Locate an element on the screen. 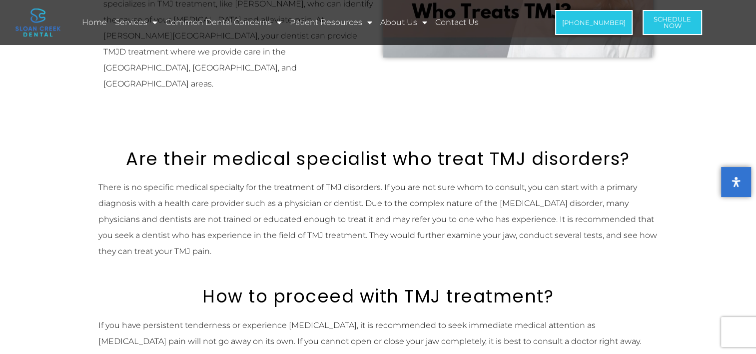  a: Common Dental Concerns is located at coordinates (223, 22).